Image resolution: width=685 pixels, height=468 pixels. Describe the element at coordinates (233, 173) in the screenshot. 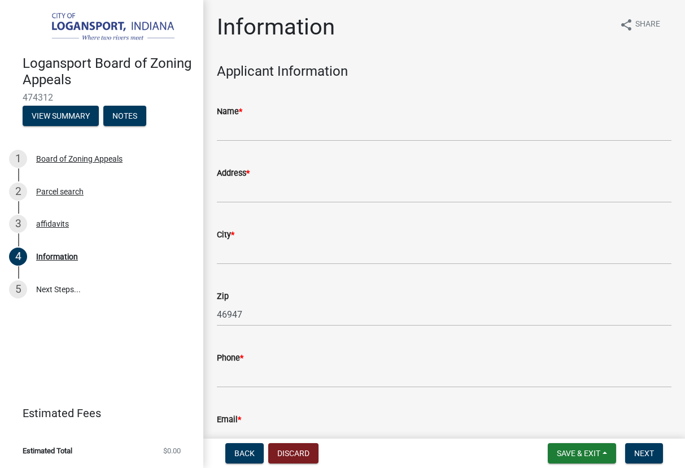

I see `label: Address` at that location.